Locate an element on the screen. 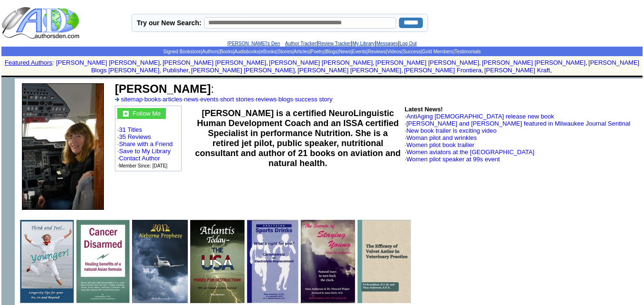  a: Books is located at coordinates (226, 51).